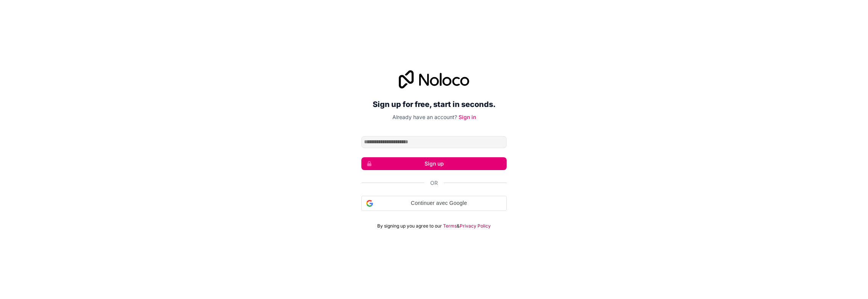  I want to click on span: Or, so click(434, 183).